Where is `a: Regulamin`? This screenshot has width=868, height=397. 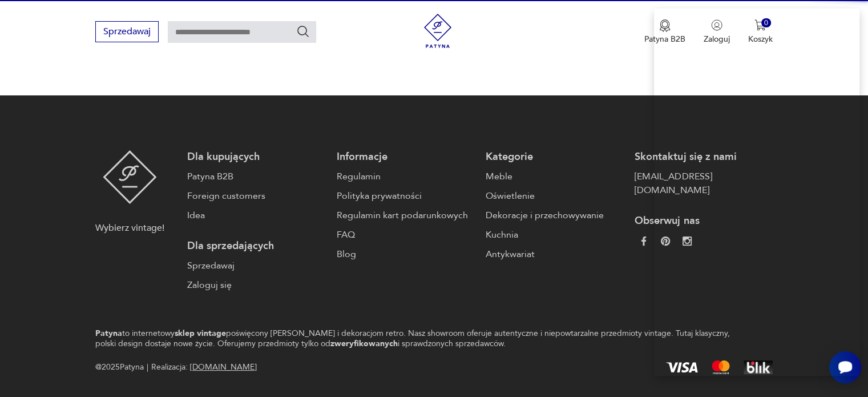 a: Regulamin is located at coordinates (405, 176).